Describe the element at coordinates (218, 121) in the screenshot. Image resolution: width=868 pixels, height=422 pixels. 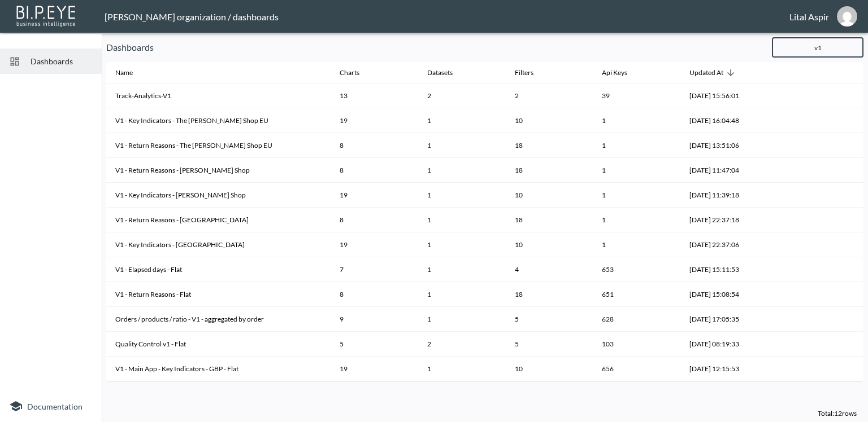
I see `th: V1 - Key Indicators - The Frankie Shop EU` at that location.